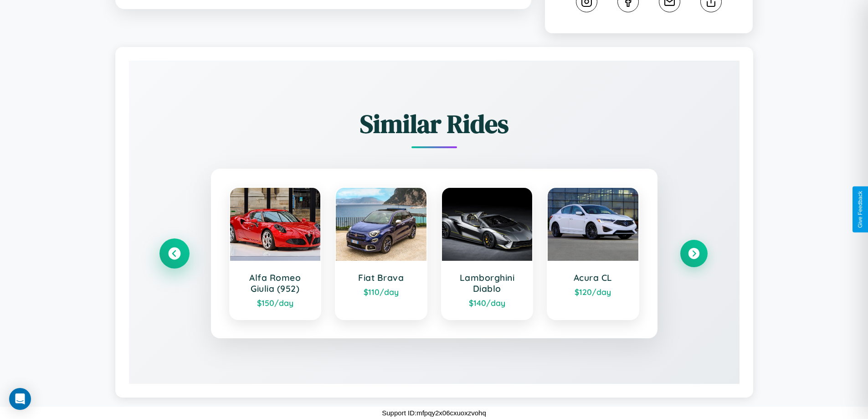 The height and width of the screenshot is (419, 868). I want to click on a: Fiat Brava$110/day, so click(381, 253).